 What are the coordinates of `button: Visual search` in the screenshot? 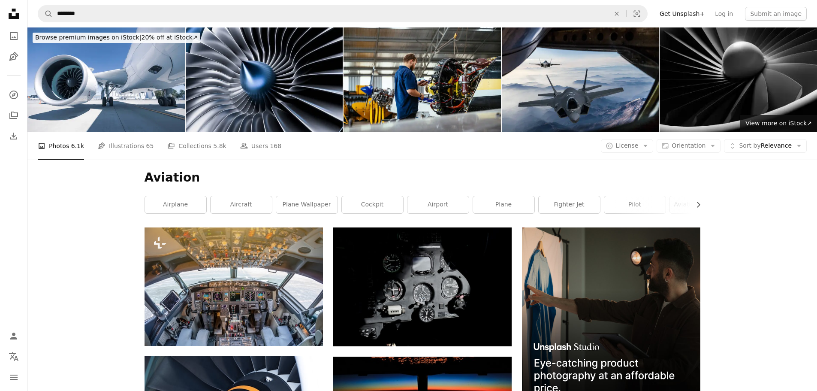 It's located at (637, 14).